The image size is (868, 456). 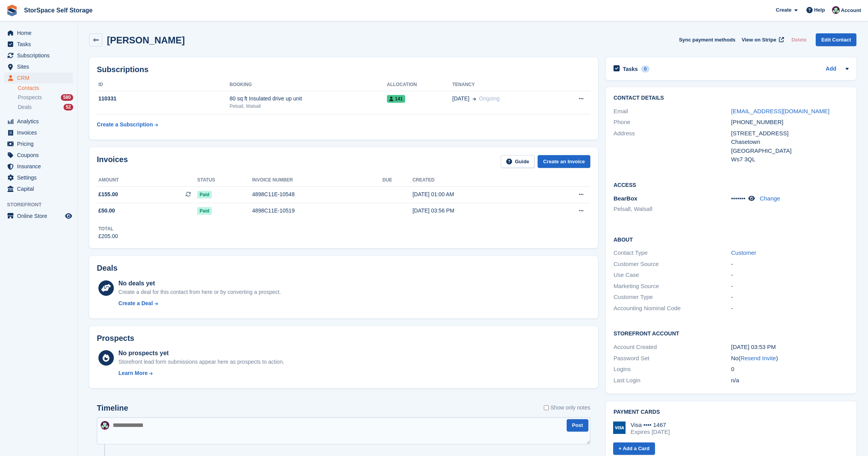 What do you see at coordinates (40, 216) in the screenshot?
I see `span: Online Store` at bounding box center [40, 216].